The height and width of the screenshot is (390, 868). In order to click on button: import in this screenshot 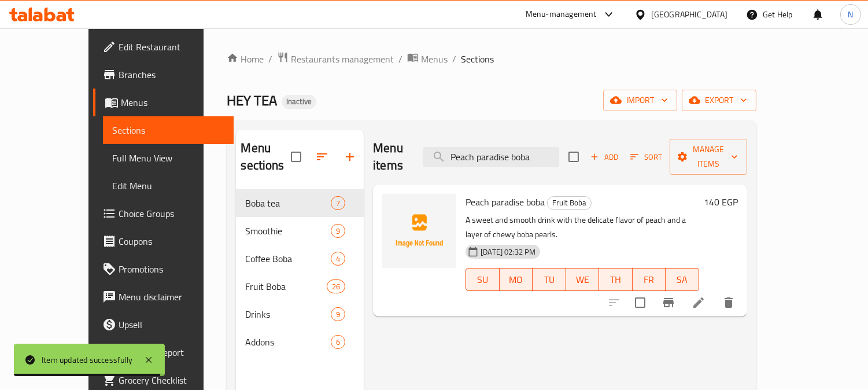, I will do `click(641, 100)`.